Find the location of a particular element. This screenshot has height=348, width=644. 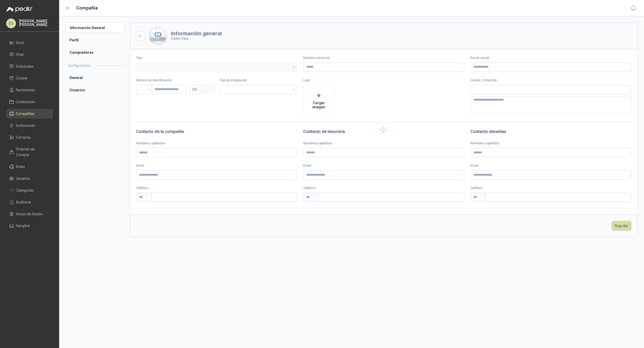

a: Órdenes de Compra is located at coordinates (29, 152).